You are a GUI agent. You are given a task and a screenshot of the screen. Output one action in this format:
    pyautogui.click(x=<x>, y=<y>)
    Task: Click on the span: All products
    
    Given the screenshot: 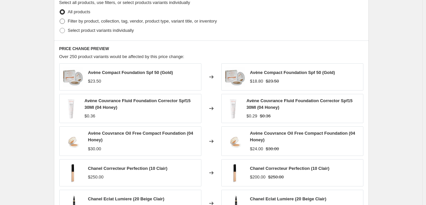 What is the action you would take?
    pyautogui.click(x=79, y=12)
    